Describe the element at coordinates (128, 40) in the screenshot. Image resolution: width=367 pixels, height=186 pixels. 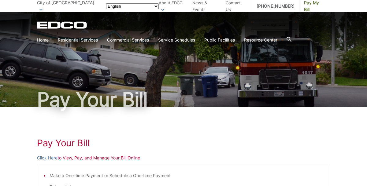
I see `a: Commercial Services` at that location.